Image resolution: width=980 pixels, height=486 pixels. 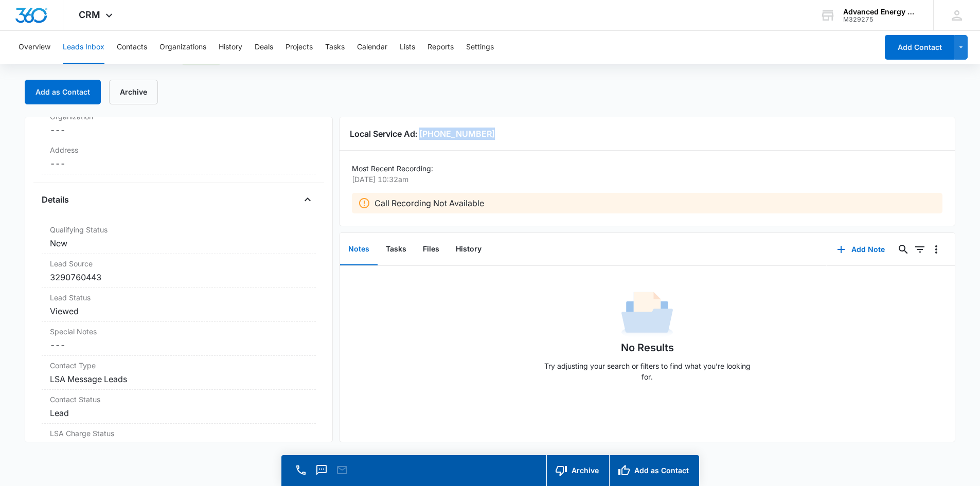 What do you see at coordinates (179, 237) in the screenshot?
I see `div: Qualifying StatusNew` at bounding box center [179, 237].